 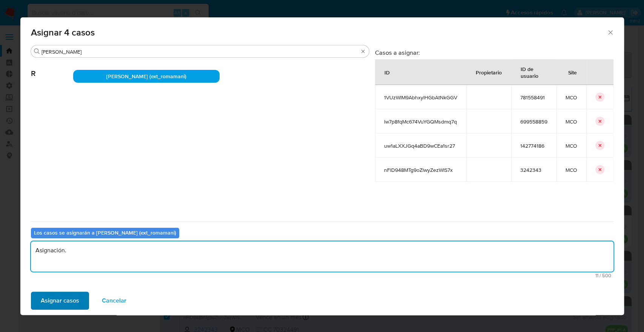 I want to click on span: Asignar 4 casos, so click(x=319, y=33).